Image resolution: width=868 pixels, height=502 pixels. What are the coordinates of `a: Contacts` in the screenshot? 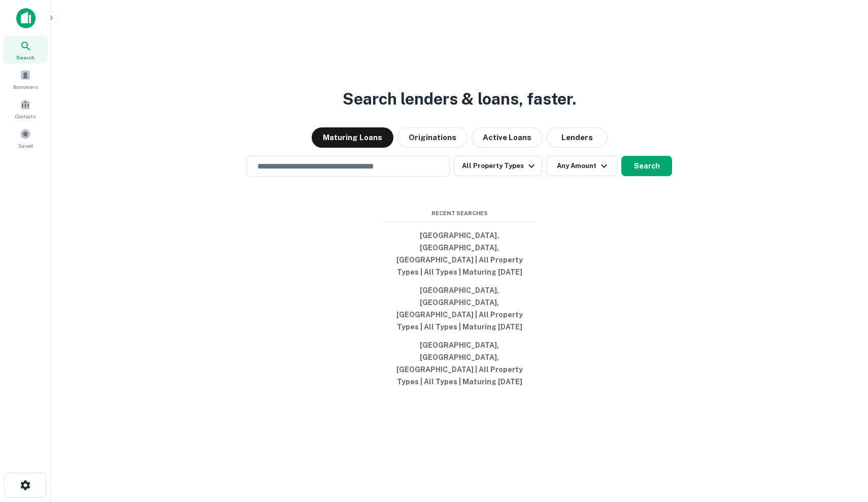 It's located at (26, 109).